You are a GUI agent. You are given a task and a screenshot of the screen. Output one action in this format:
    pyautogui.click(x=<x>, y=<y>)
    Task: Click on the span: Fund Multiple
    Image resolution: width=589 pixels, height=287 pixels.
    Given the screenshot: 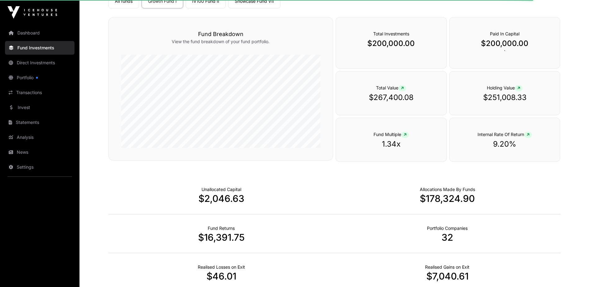 What is the action you would take?
    pyautogui.click(x=391, y=134)
    